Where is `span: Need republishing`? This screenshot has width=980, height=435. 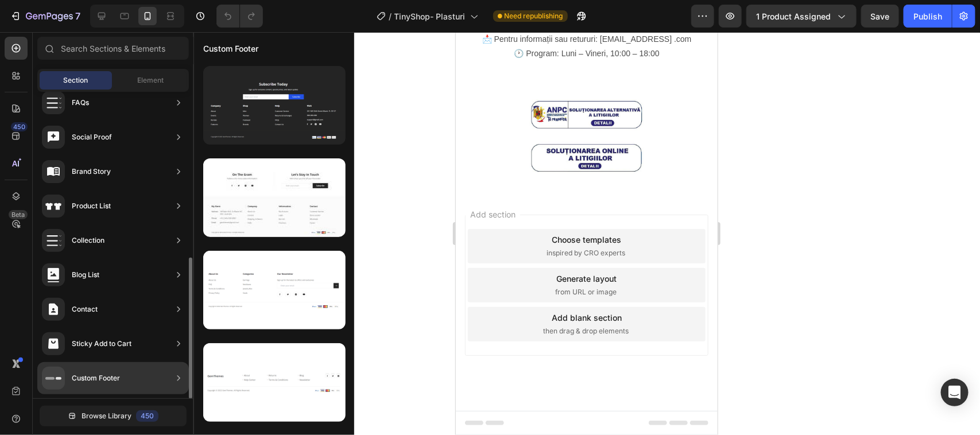
span: Need republishing is located at coordinates (533, 16).